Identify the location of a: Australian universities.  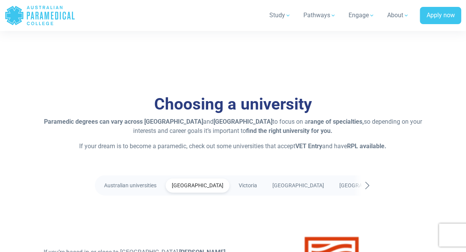
(130, 185).